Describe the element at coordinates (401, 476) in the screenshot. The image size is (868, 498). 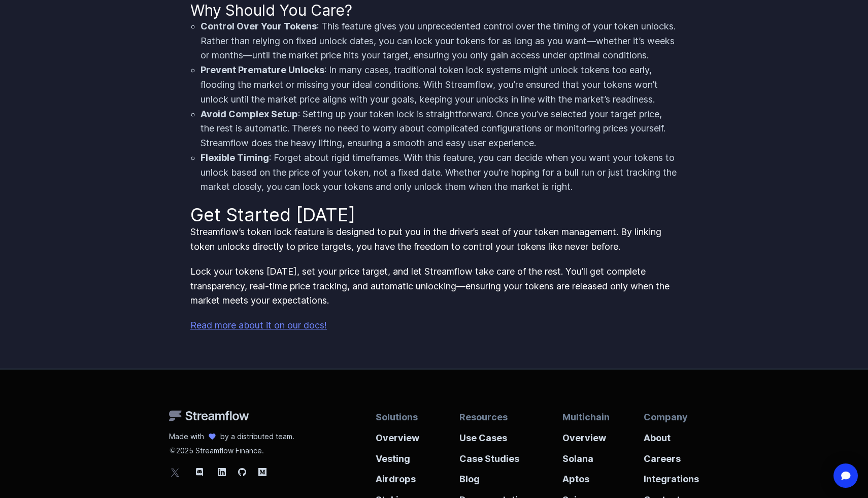
I see `p: Airdrops` at that location.